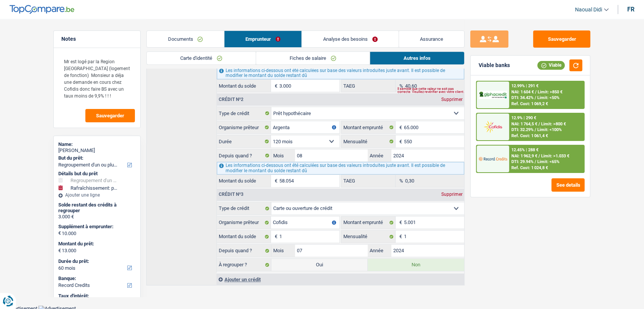 This screenshot has height=309, width=644. Describe the element at coordinates (201, 58) in the screenshot. I see `a: Carte d'identité` at that location.